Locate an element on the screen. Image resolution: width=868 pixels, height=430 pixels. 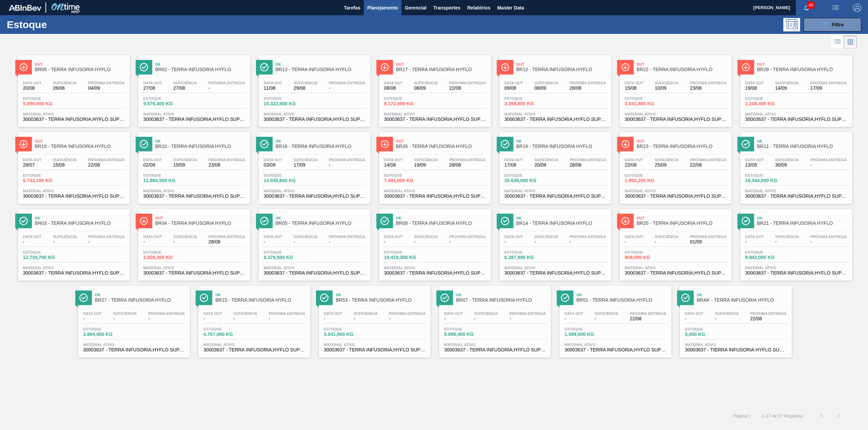
span: Master Data is located at coordinates (511, 8).